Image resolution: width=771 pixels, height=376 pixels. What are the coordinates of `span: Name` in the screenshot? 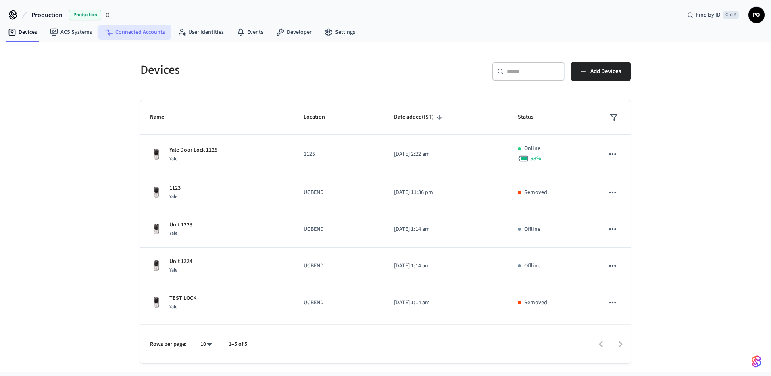 It's located at (162, 117).